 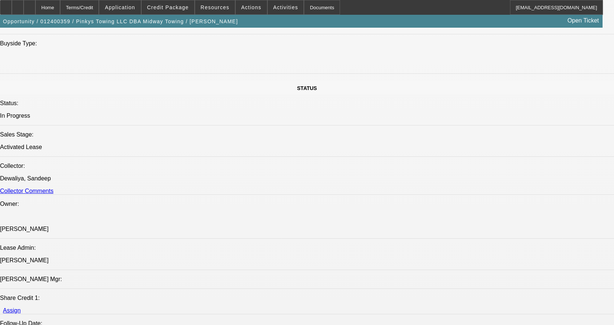 What do you see at coordinates (168, 7) in the screenshot?
I see `button: Credit Package` at bounding box center [168, 7].